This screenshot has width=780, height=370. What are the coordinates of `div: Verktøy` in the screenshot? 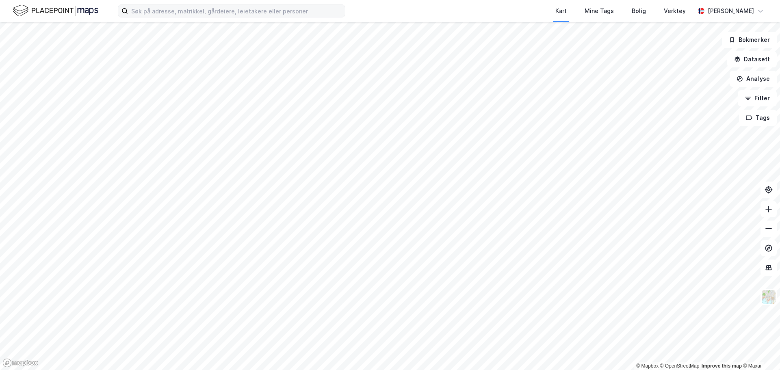 It's located at (675, 11).